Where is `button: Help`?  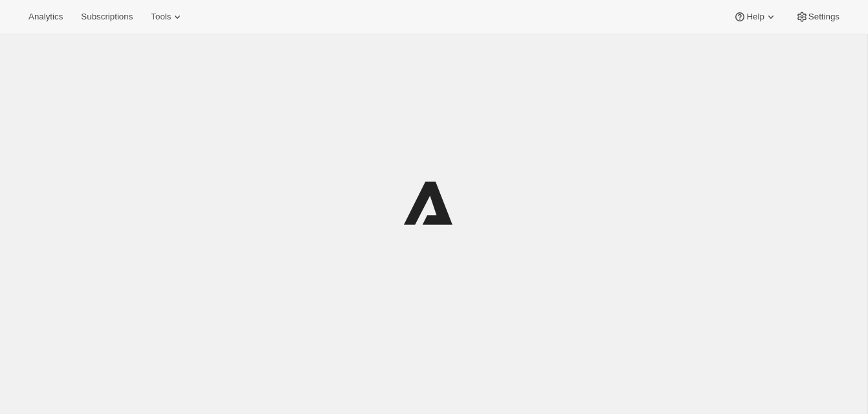
button: Help is located at coordinates (755, 17).